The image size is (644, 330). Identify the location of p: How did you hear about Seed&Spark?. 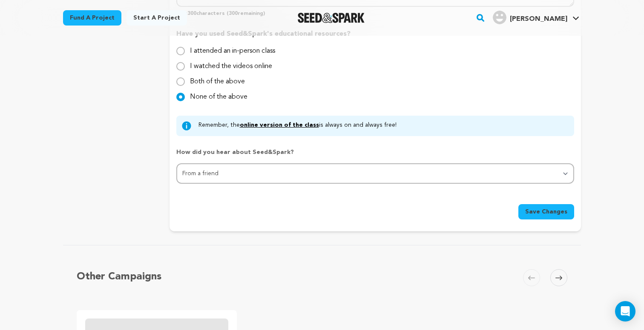
(375, 156).